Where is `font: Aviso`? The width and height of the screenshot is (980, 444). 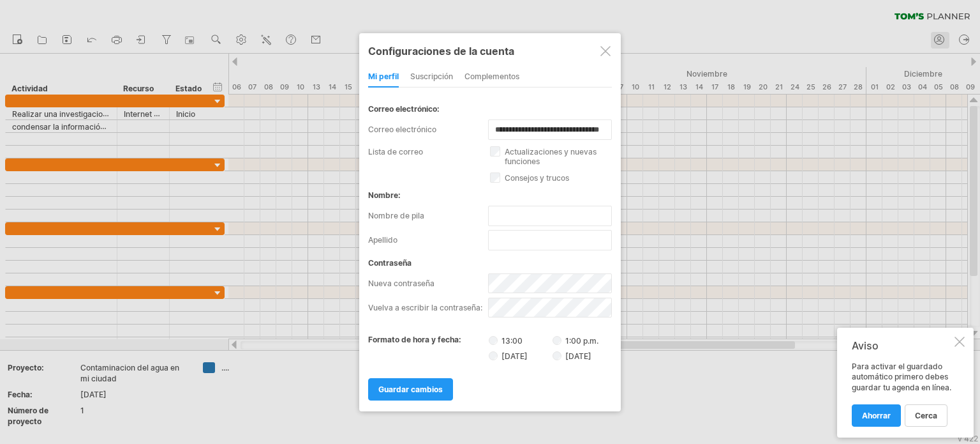 font: Aviso is located at coordinates (865, 346).